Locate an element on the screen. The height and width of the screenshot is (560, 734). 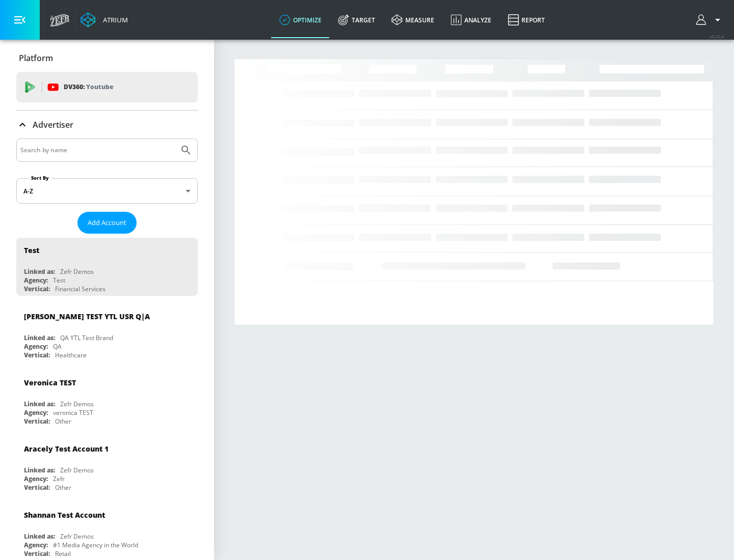
div: #1 Media Agency in the World is located at coordinates (95, 545).